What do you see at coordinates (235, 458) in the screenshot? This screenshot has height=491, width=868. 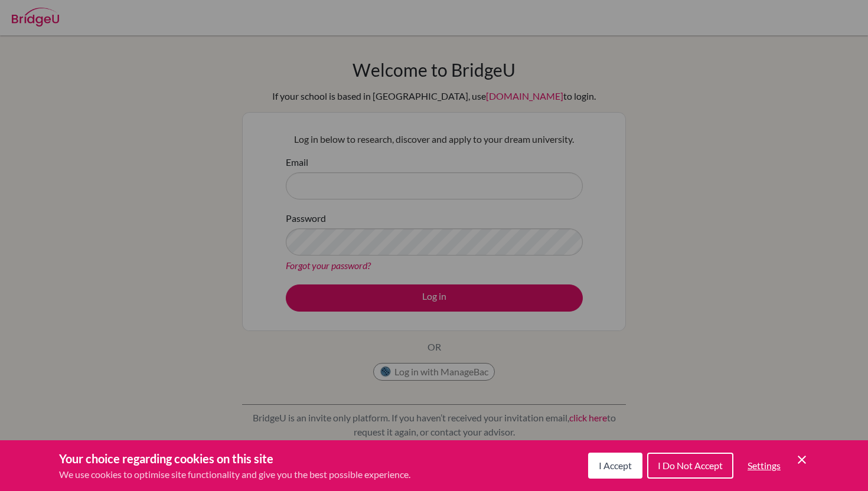 I see `h3: Your choice regarding cookies on this site` at bounding box center [235, 458].